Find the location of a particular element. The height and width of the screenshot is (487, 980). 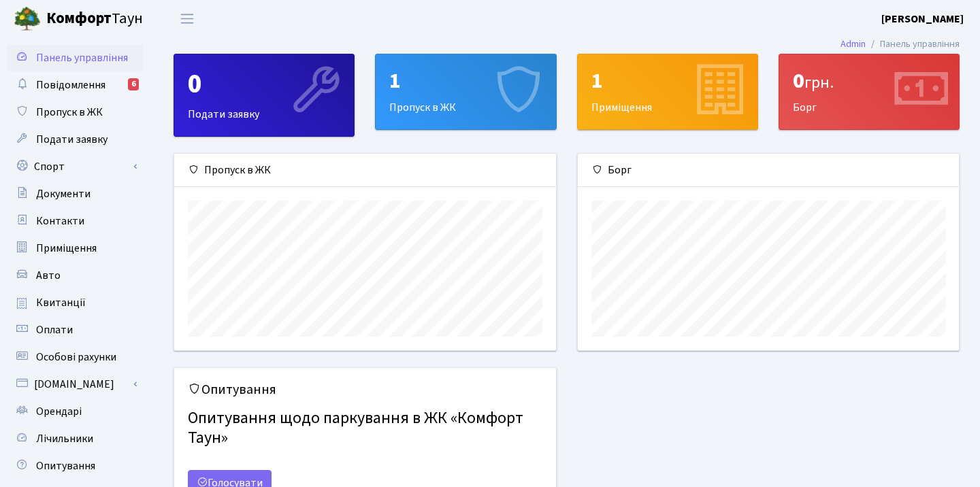

a: Лічильники is located at coordinates (75, 439).